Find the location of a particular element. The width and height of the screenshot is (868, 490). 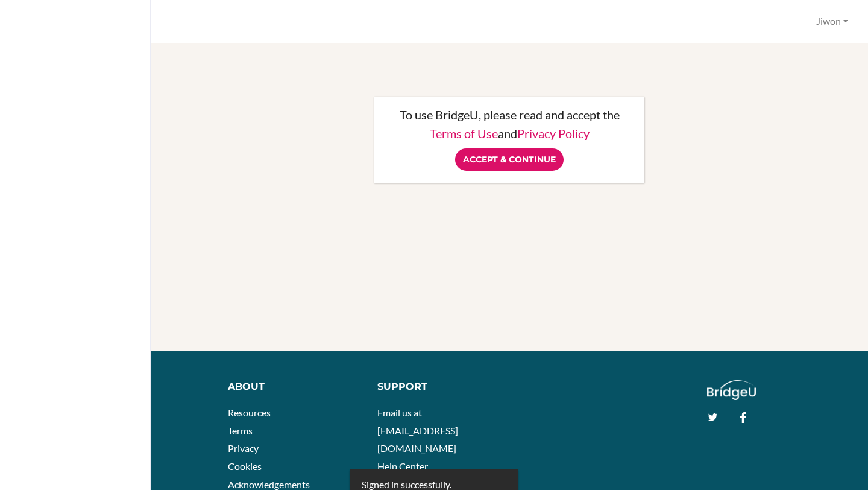

img: logo_white@2x-f4f0deed5e89b7ecb1c2cc34c3e3d731f90f0f143d5ea2071677605dd97b5244.png is located at coordinates (731, 390).